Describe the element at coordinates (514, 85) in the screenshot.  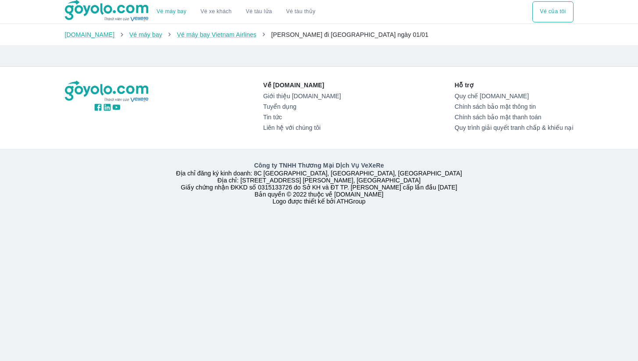
I see `p: Hỗ trợ` at that location.